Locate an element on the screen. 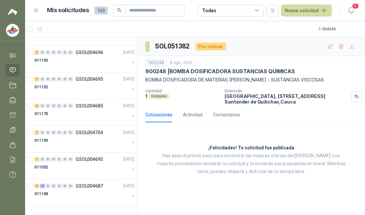 Image resolution: width=365 pixels, height=215 pixels. p: Cantidad is located at coordinates (182, 91).